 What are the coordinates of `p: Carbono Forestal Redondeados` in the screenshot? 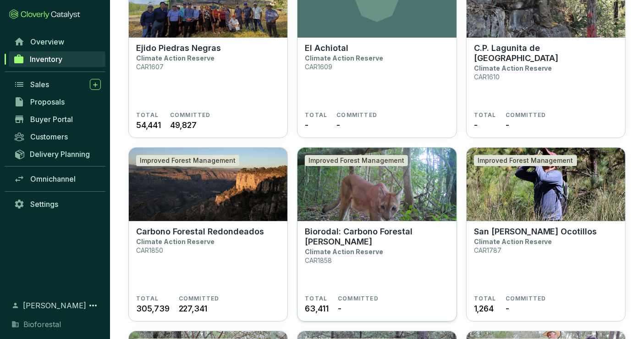 It's located at (200, 232).